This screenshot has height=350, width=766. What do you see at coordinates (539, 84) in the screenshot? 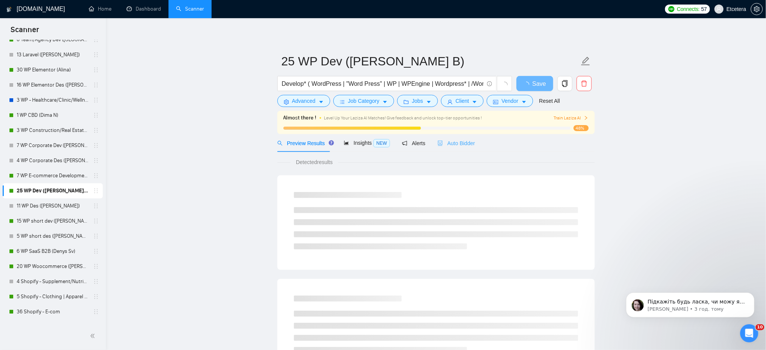
I see `span: Save` at bounding box center [539, 84].